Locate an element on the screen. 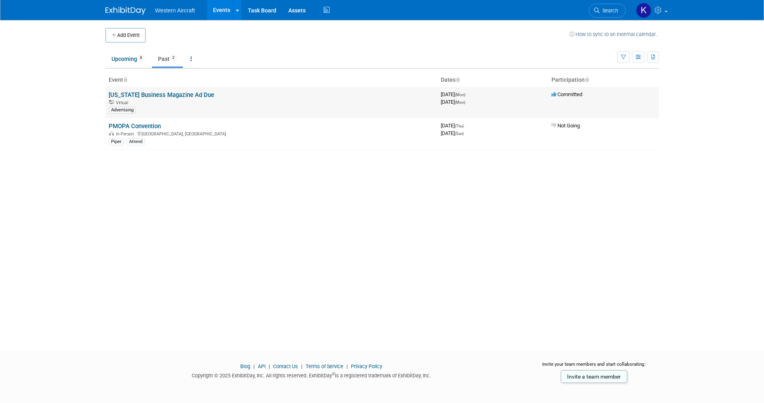 Image resolution: width=764 pixels, height=403 pixels. a: How to sync to an external calendar... is located at coordinates (614, 34).